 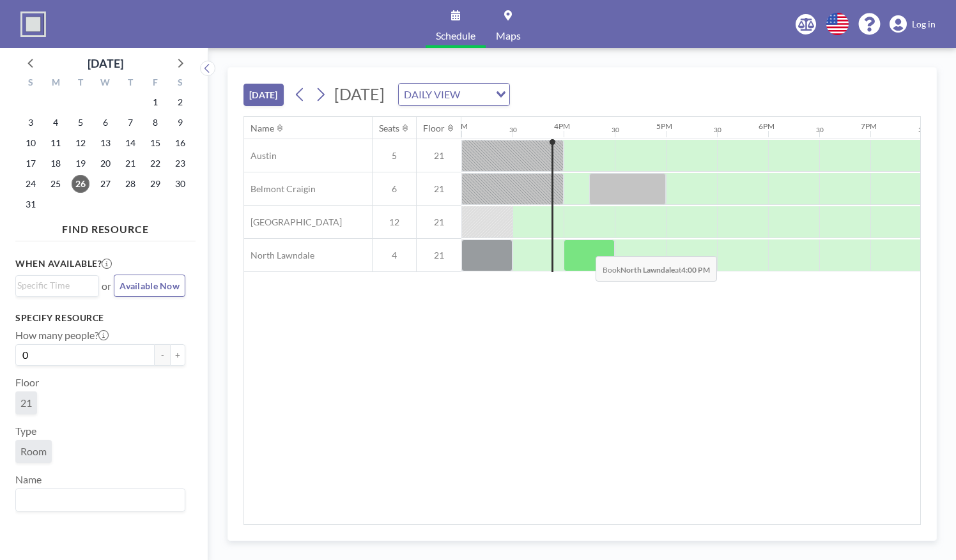 What do you see at coordinates (131, 184) in the screenshot?
I see `span: Thursday, August 28, 2025` at bounding box center [131, 184].